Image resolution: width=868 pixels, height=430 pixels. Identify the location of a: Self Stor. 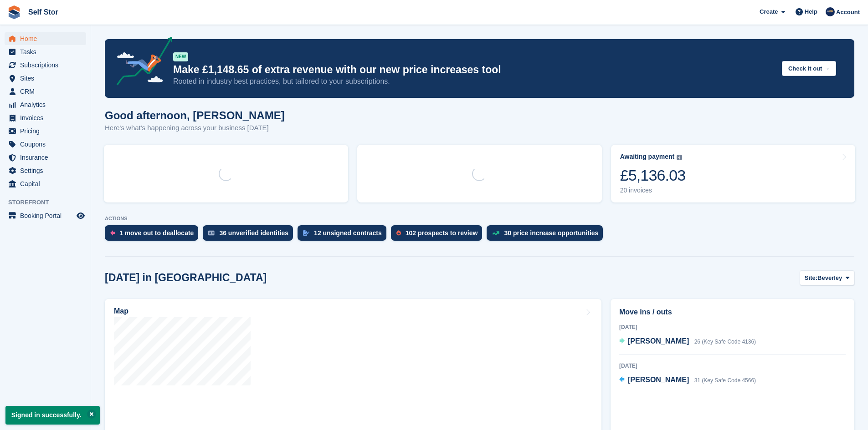
(43, 12).